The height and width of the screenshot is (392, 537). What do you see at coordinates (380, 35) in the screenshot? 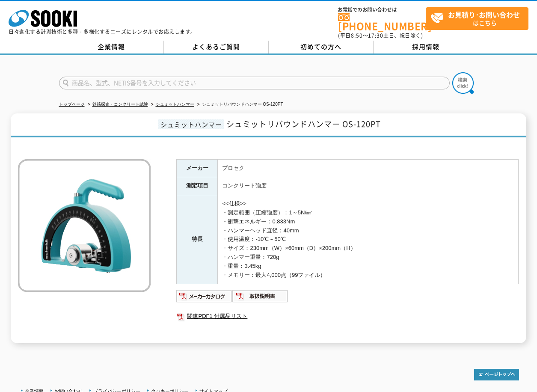
I see `span: (平日 ～ 土日、祝日除く)` at bounding box center [380, 35].